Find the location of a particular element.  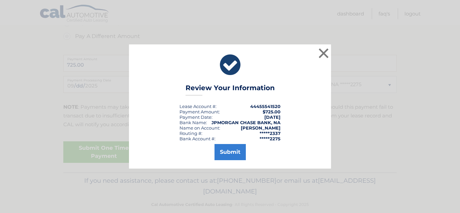

div: Bank Account #: is located at coordinates (197, 139).